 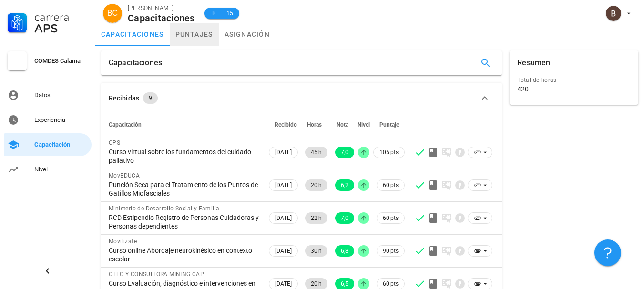 What do you see at coordinates (345, 252) in the screenshot?
I see `span: 6,8` at bounding box center [345, 252].